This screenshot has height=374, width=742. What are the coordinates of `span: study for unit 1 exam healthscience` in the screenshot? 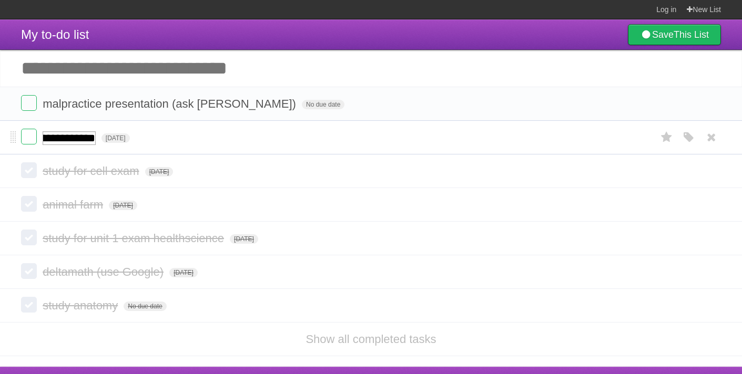 It's located at (135, 238).